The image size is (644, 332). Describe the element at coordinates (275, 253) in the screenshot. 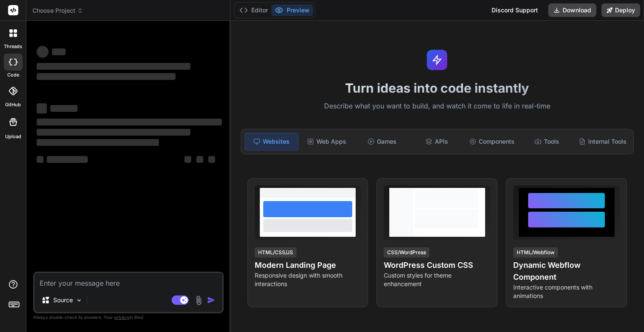

I see `div: HTML/CSS/JS` at that location.